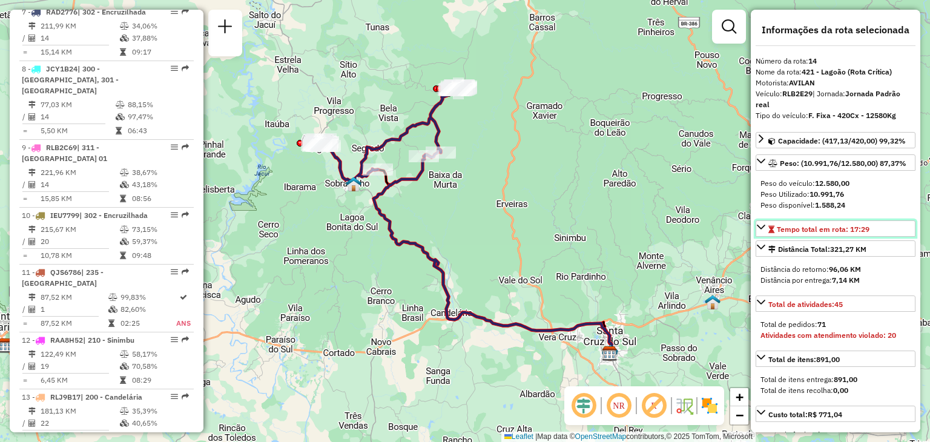  What do you see at coordinates (822, 229) in the screenshot?
I see `span: Tempo total em rota: 17:29` at bounding box center [822, 229].